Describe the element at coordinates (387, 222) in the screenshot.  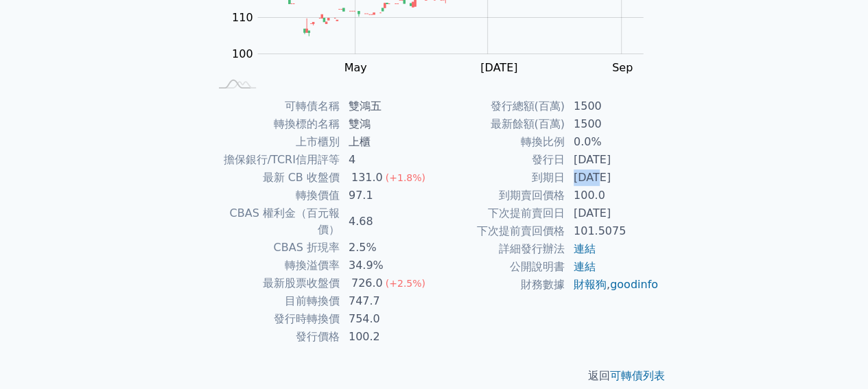
I see `td: 4.68` at that location.